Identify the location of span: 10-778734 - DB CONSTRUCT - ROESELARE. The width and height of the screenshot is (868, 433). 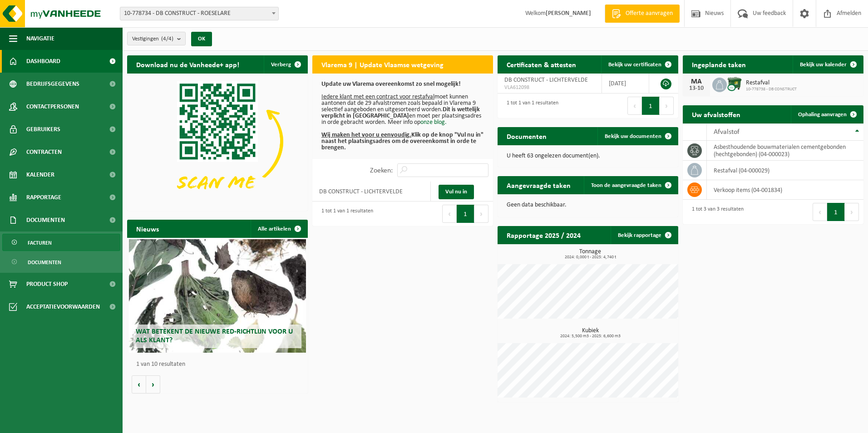
(200, 13).